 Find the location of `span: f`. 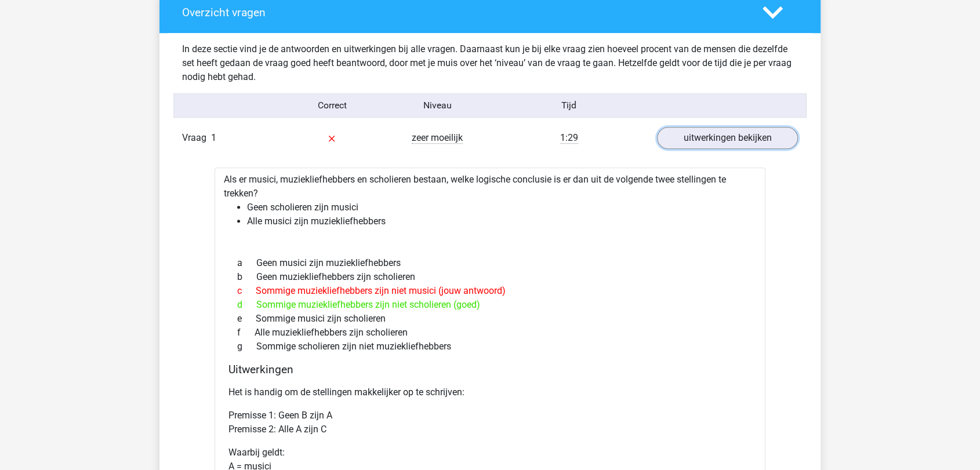

span: f is located at coordinates (246, 332).